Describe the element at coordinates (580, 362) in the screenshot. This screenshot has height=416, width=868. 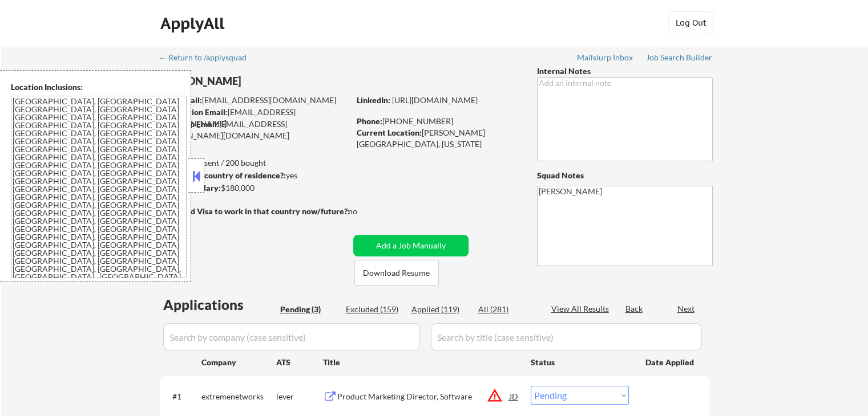
I see `div: Status` at that location.